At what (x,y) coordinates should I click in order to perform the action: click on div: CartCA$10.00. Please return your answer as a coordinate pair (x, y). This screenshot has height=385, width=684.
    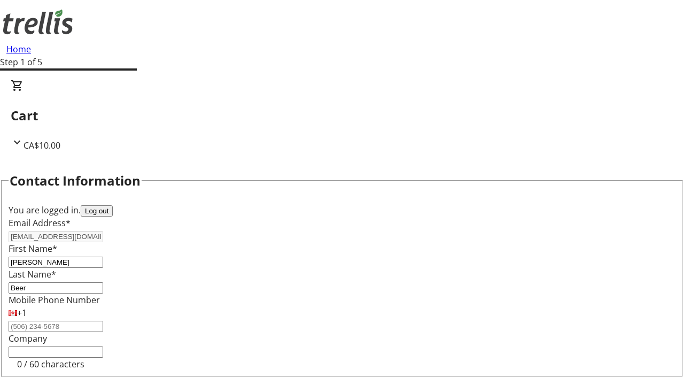
    Looking at the image, I should click on (342, 115).